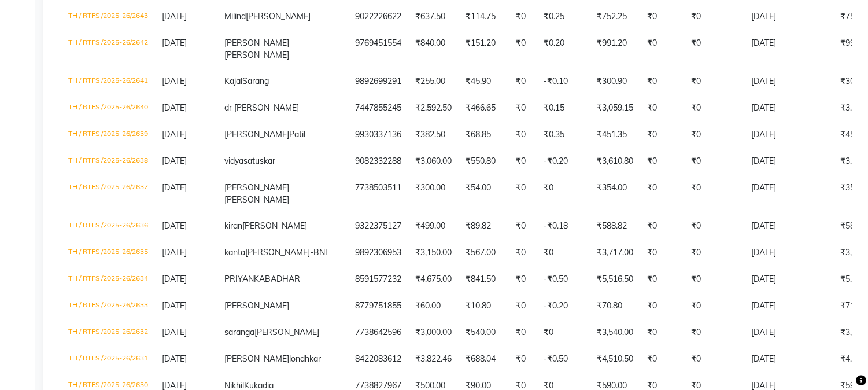 The height and width of the screenshot is (390, 868). What do you see at coordinates (235, 252) in the screenshot?
I see `span: kanta` at bounding box center [235, 252].